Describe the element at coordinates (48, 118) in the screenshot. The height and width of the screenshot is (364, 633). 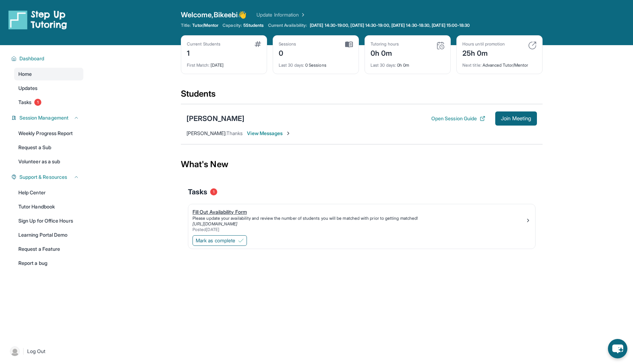
I see `button: Session Management` at that location.